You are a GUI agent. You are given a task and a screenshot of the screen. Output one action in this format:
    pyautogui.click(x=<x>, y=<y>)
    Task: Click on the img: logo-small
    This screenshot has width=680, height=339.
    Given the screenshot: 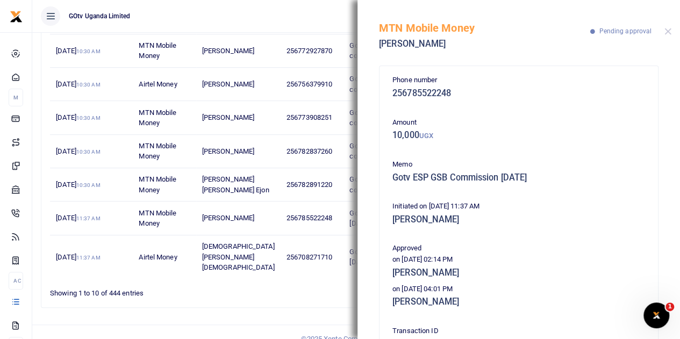 What is the action you would take?
    pyautogui.click(x=16, y=17)
    